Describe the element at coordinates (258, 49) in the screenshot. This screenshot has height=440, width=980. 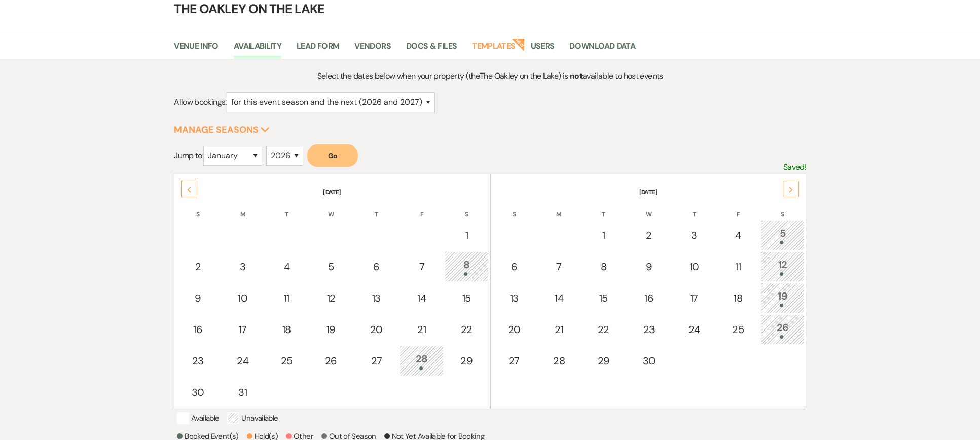
I see `a: Availability` at that location.